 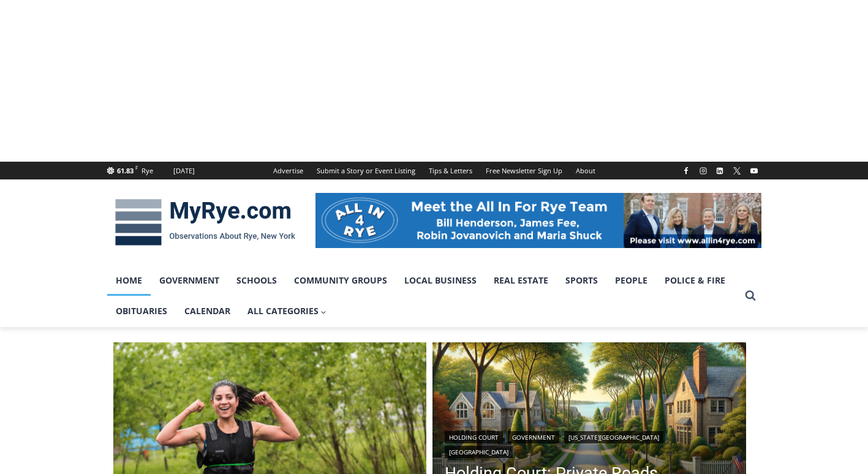 I want to click on a: Advertise, so click(x=288, y=171).